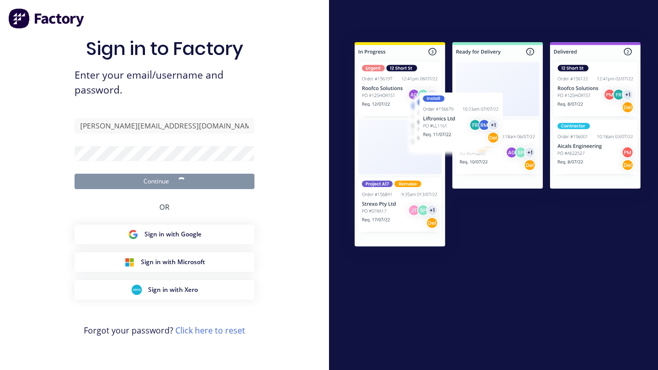  What do you see at coordinates (210, 330) in the screenshot?
I see `a: Click here to reset` at bounding box center [210, 330].